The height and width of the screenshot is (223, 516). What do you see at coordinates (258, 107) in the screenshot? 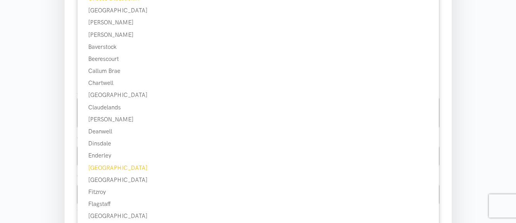
I see `div: Claudelands` at bounding box center [258, 107].